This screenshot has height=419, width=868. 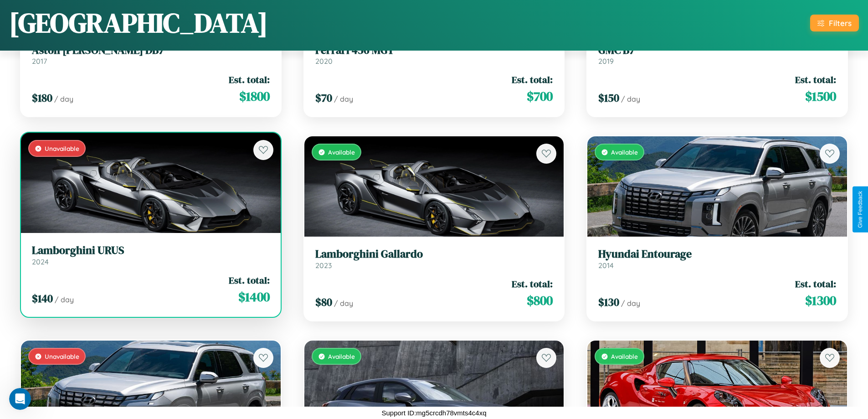 I want to click on span: $ 1400, so click(x=254, y=297).